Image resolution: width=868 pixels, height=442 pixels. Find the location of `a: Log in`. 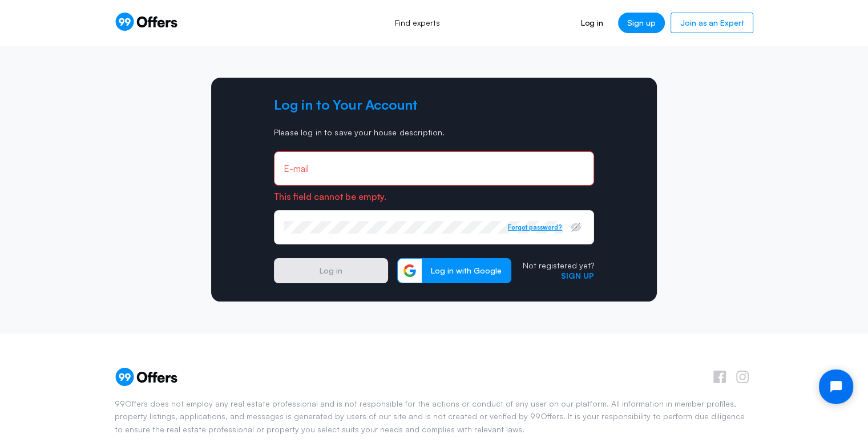

a: Log in is located at coordinates (592, 23).